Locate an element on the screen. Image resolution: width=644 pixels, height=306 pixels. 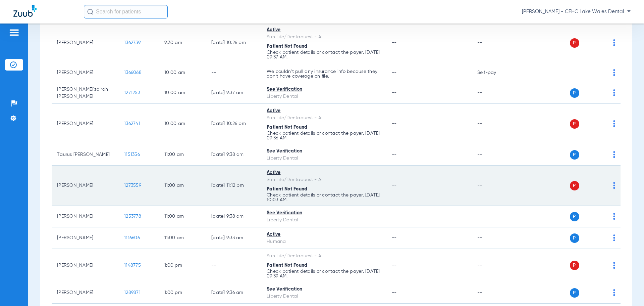
span: 1362739 is located at coordinates (132, 42).